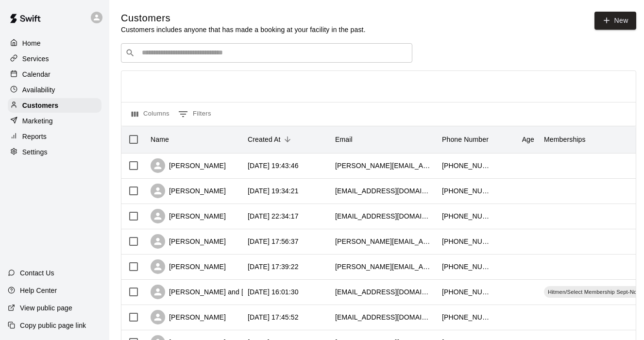 The image size is (644, 340). Describe the element at coordinates (37, 121) in the screenshot. I see `p: Marketing` at that location.